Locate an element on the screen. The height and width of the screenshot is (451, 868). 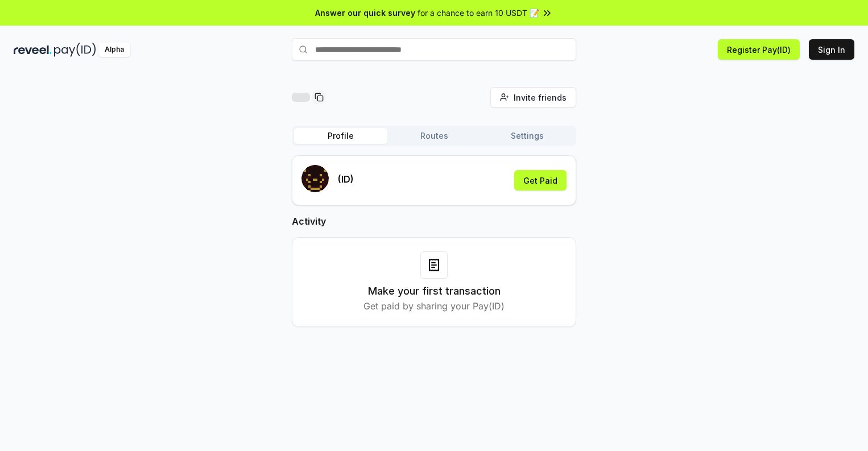
h2: Activity is located at coordinates (434, 221).